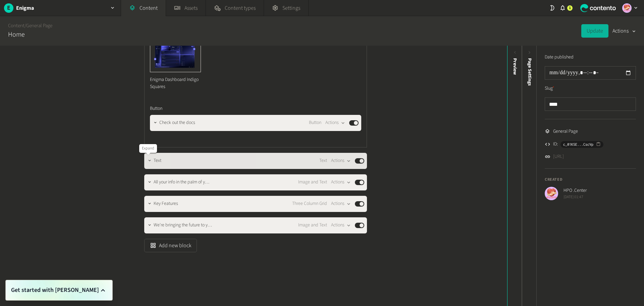  I want to click on div: v 4.0.25, so click(26, 14).